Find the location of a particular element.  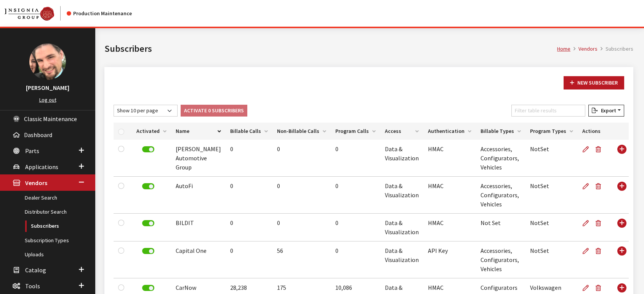

span: Parts is located at coordinates (32, 151).